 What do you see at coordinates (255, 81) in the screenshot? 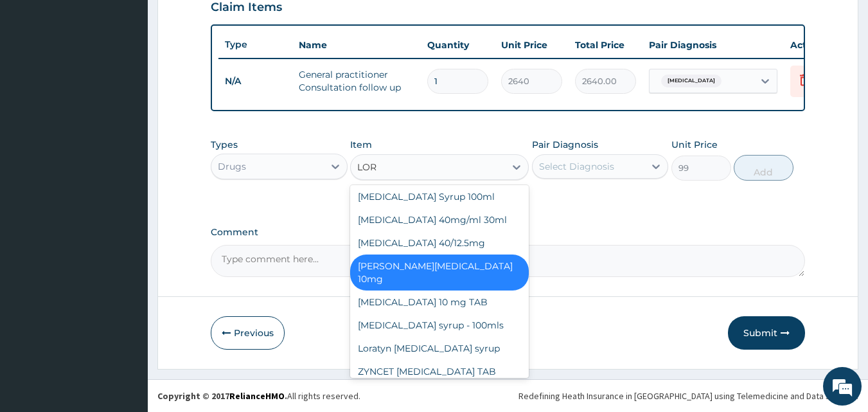
I see `td: N/A` at bounding box center [255, 81].